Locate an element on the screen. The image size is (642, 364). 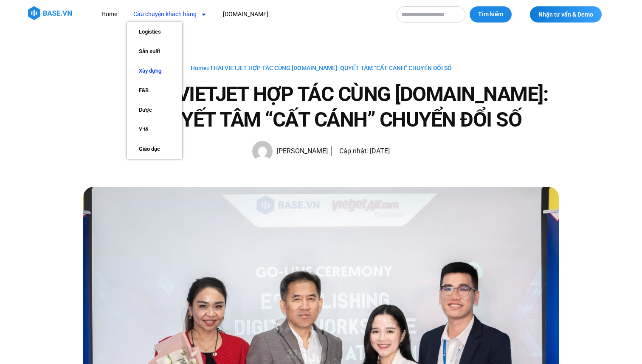
span: Cập nhật: is located at coordinates (354, 151).